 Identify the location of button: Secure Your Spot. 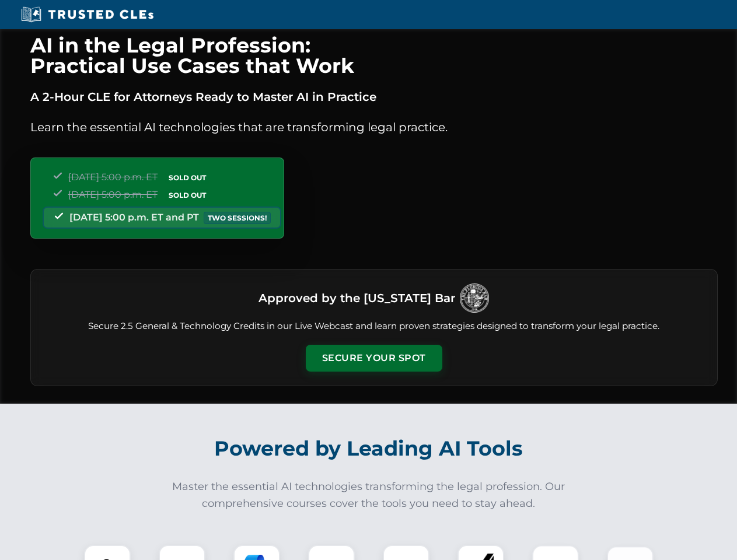
(374, 358).